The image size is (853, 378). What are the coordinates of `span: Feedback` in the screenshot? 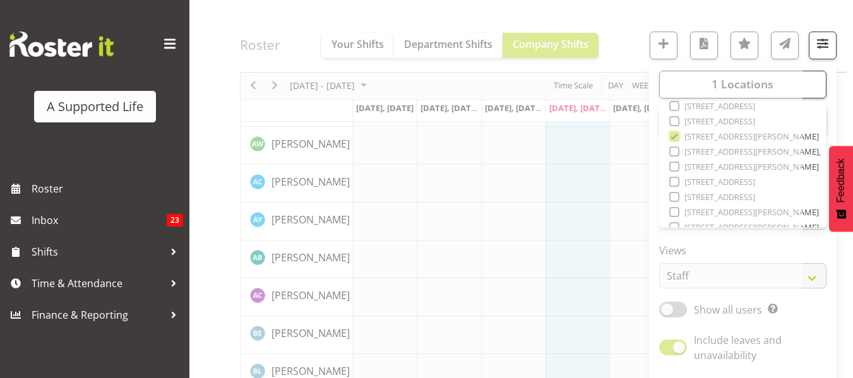 It's located at (841, 181).